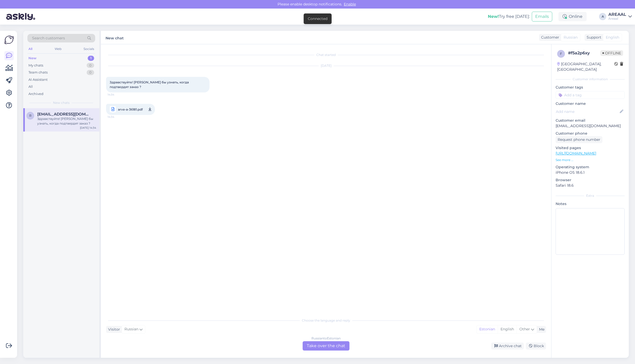 The width and height of the screenshot is (635, 364). Describe the element at coordinates (88, 49) in the screenshot. I see `div: Socials` at that location.